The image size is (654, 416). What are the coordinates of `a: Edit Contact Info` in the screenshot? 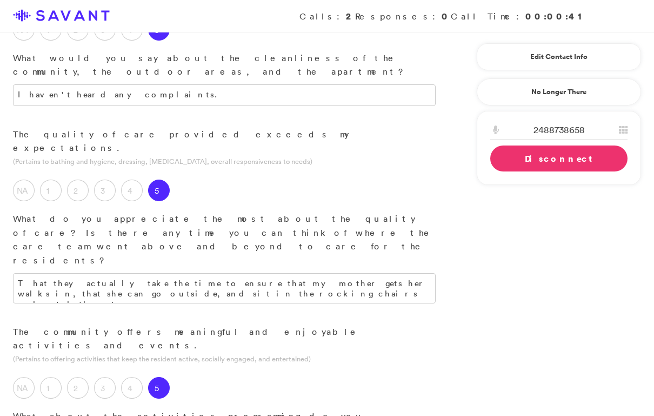 It's located at (559, 57).